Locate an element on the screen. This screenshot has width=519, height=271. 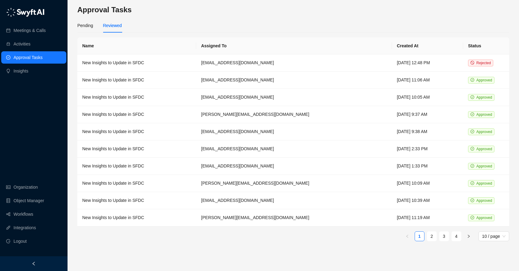
a: 2 is located at coordinates (432, 236).